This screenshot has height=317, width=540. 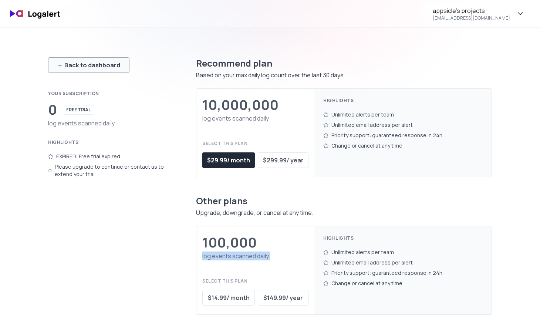 I want to click on div: EXPIRED: Free trial expired, so click(x=107, y=156).